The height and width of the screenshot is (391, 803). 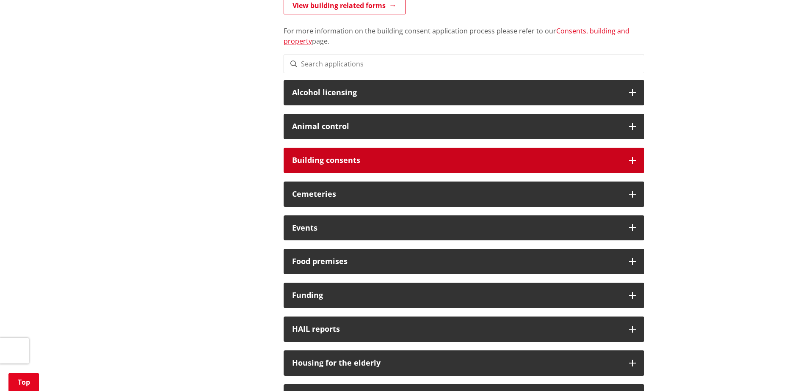 What do you see at coordinates (456, 194) in the screenshot?
I see `h3: Cemeteries` at bounding box center [456, 194].